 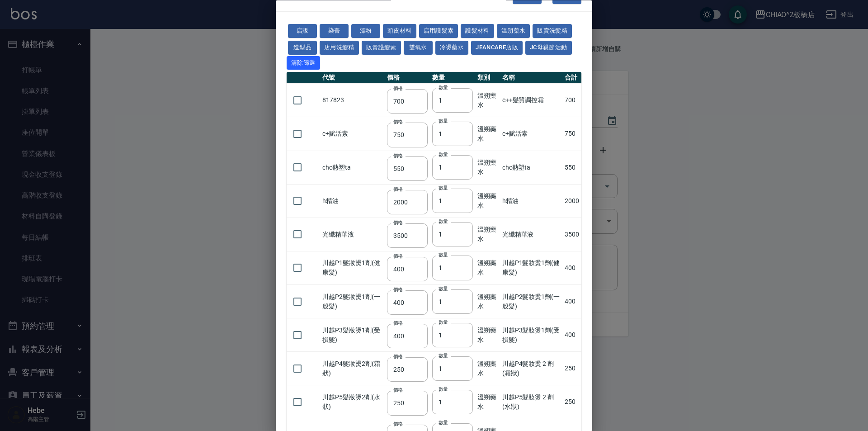 What do you see at coordinates (352, 402) in the screenshot?
I see `td: 川越P5髮妝燙2劑(水狀)` at bounding box center [352, 402].